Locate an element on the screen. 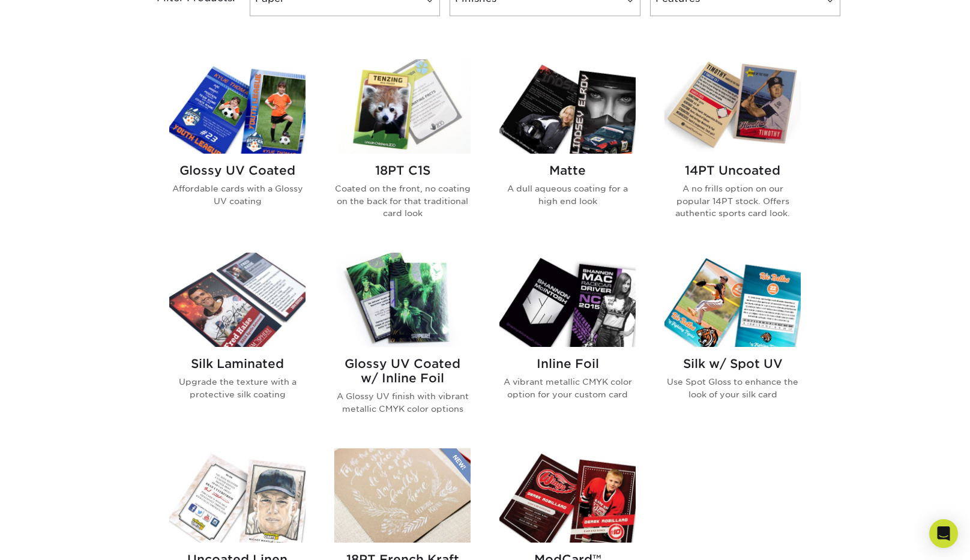 The width and height of the screenshot is (970, 560). h2: Silk w/ Spot UV is located at coordinates (733, 364).